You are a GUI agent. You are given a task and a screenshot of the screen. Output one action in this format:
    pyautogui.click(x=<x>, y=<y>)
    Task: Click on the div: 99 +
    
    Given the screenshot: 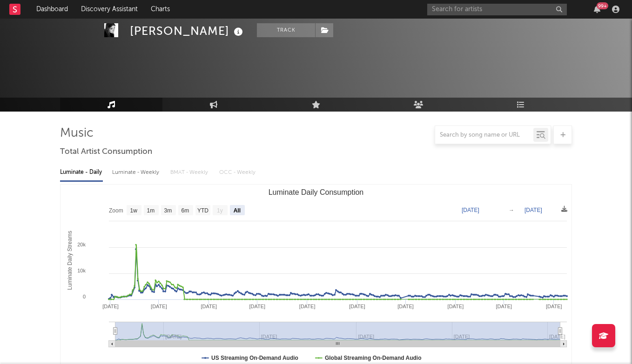 What is the action you would take?
    pyautogui.click(x=602, y=6)
    